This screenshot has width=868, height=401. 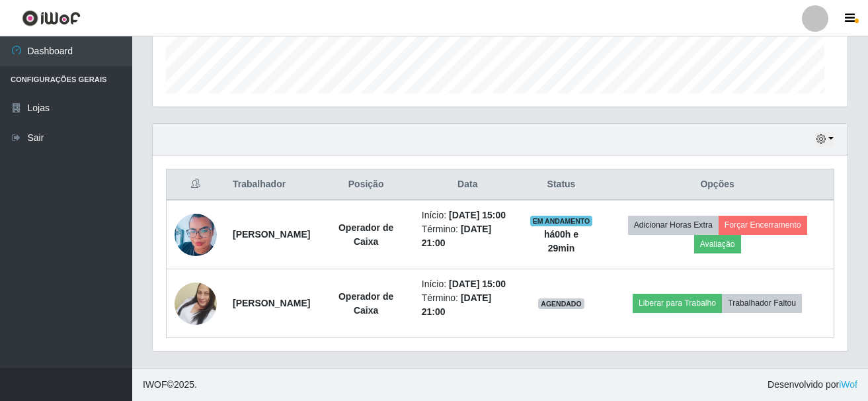 What do you see at coordinates (467, 185) in the screenshot?
I see `th: Data` at bounding box center [467, 185].